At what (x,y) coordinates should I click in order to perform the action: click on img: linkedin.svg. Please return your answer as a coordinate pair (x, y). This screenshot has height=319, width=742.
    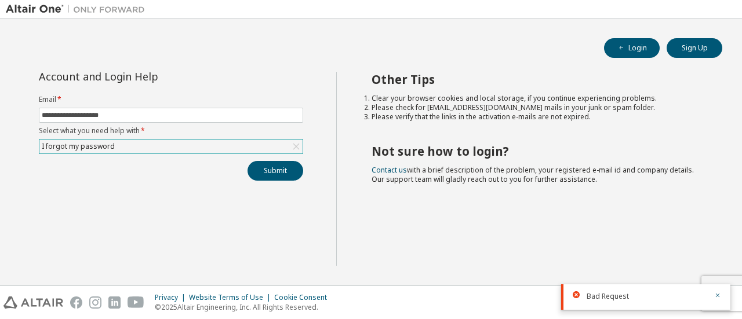
    Looking at the image, I should click on (114, 303).